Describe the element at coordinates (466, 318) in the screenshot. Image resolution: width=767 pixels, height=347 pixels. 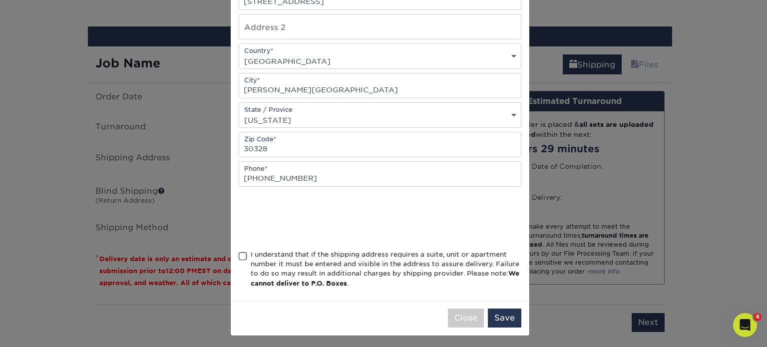
I see `button: Close` at that location.